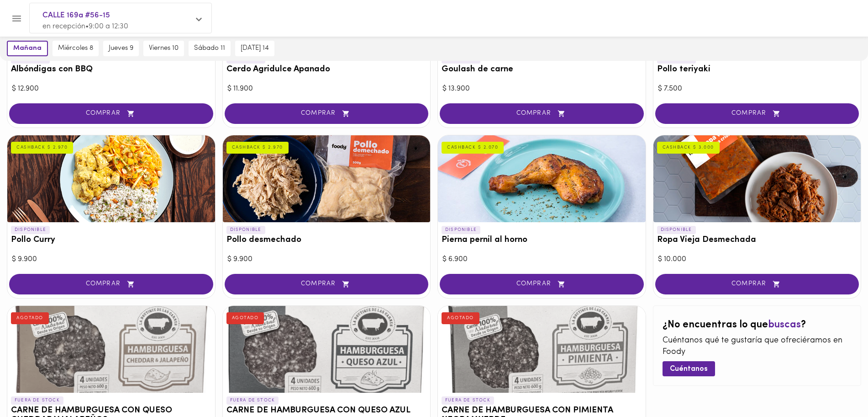 The height and width of the screenshot is (417, 868). What do you see at coordinates (757, 88) in the screenshot?
I see `div: $ 7.500` at bounding box center [757, 88].